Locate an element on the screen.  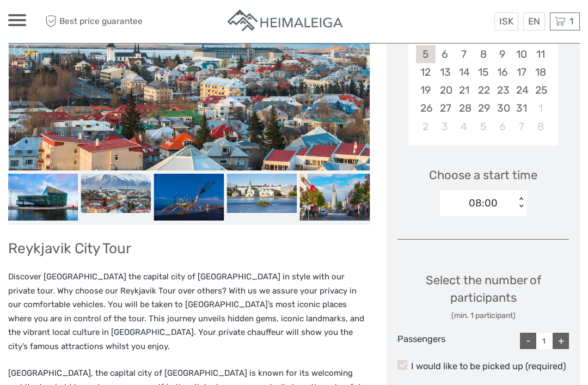
div: Choose Monday, October 27th, 2025 is located at coordinates (445, 108).